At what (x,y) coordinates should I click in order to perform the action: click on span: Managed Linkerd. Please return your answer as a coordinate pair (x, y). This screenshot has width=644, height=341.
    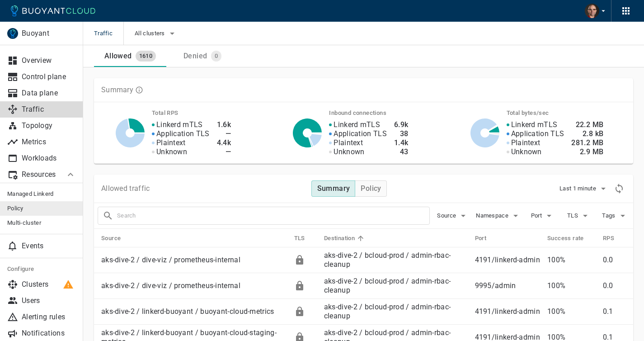
    Looking at the image, I should click on (41, 194).